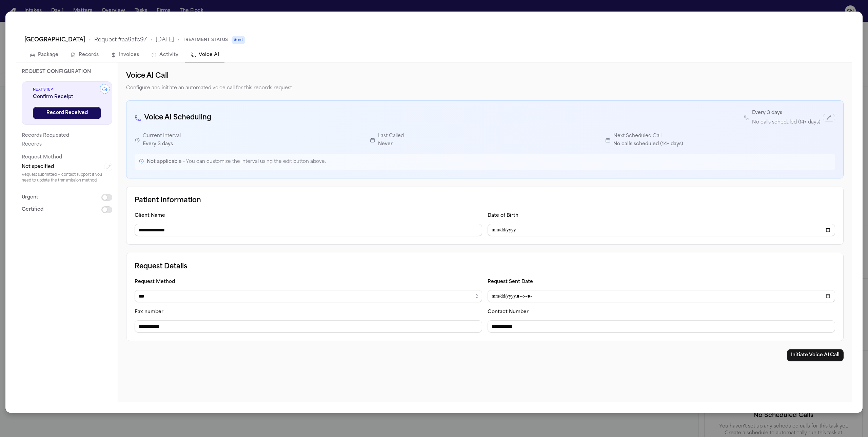 The height and width of the screenshot is (437, 868). Describe the element at coordinates (661, 326) in the screenshot. I see `input: Contact Number` at that location.